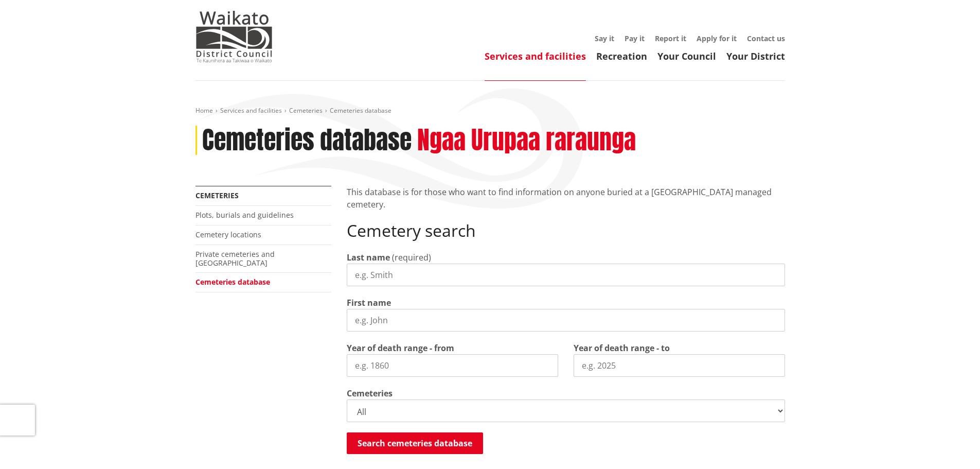 The image size is (980, 469). I want to click on a: Recreation, so click(622, 56).